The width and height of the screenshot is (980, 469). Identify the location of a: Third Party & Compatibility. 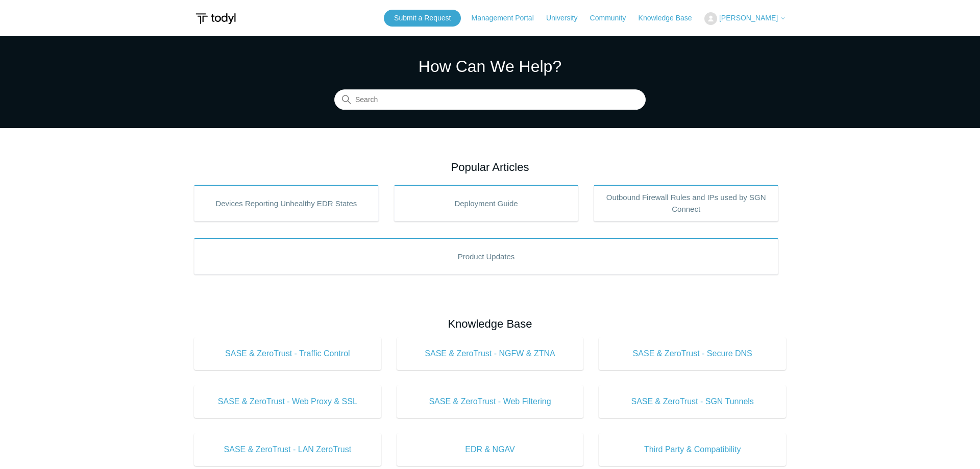
(692, 449).